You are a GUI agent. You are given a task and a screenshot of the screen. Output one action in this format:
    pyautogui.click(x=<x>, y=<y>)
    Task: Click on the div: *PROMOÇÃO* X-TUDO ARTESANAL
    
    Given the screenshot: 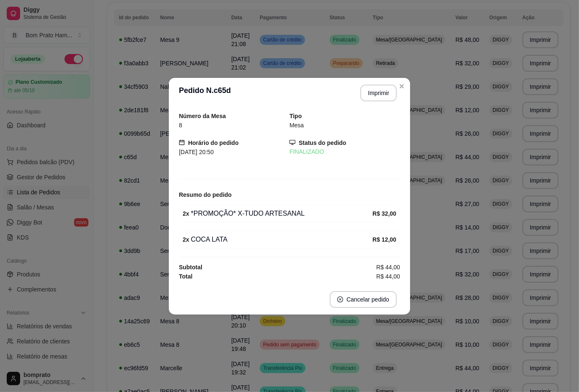 What is the action you would take?
    pyautogui.click(x=277, y=214)
    